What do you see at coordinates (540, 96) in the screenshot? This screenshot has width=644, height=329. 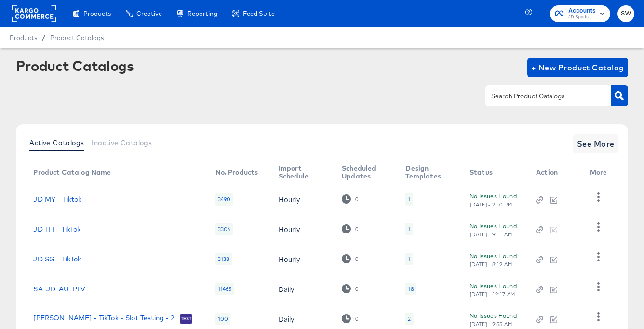 I see `input: Search Product Catalogs` at bounding box center [540, 96].